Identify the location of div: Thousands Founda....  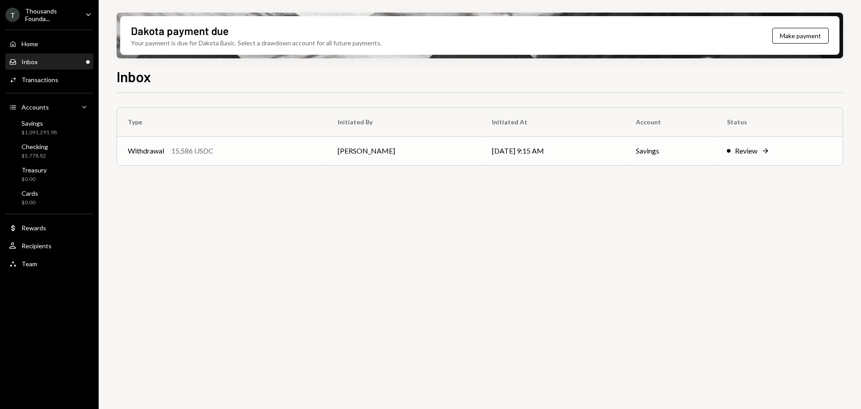
(52, 15).